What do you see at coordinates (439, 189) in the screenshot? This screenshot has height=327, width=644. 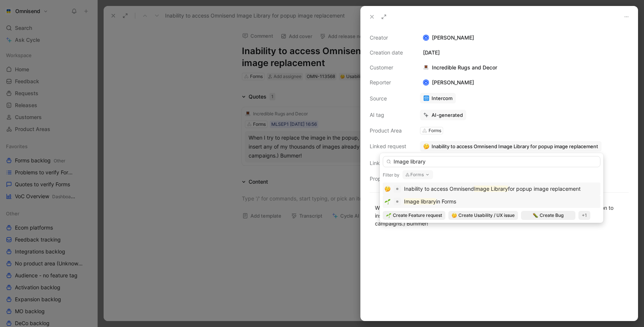 I see `span: Inability to access Omnisend` at bounding box center [439, 189].